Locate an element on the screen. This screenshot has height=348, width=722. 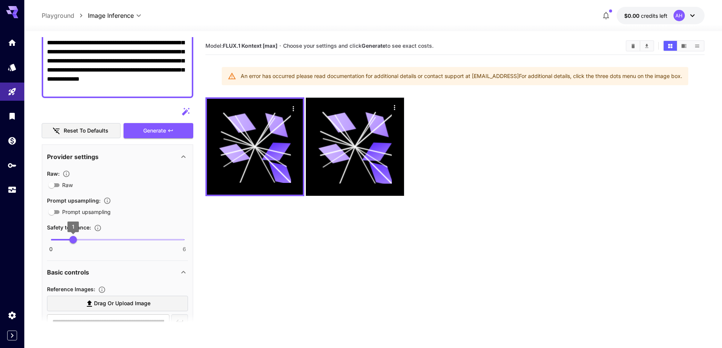
div: Provider settings is located at coordinates (117, 157).